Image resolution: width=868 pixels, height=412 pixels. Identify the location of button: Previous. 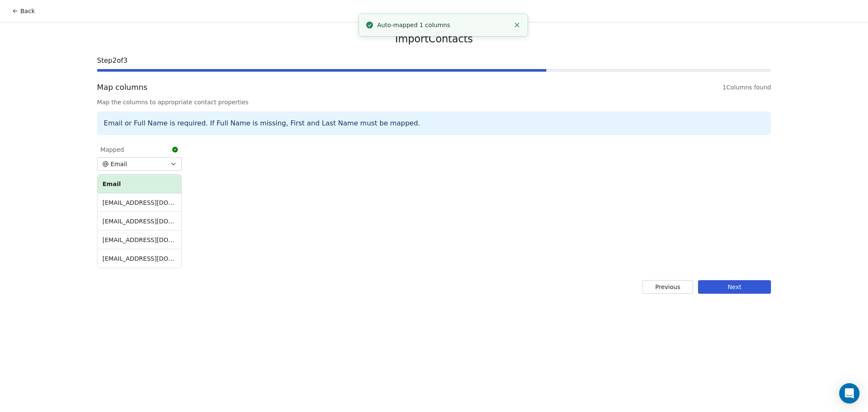
(668, 287).